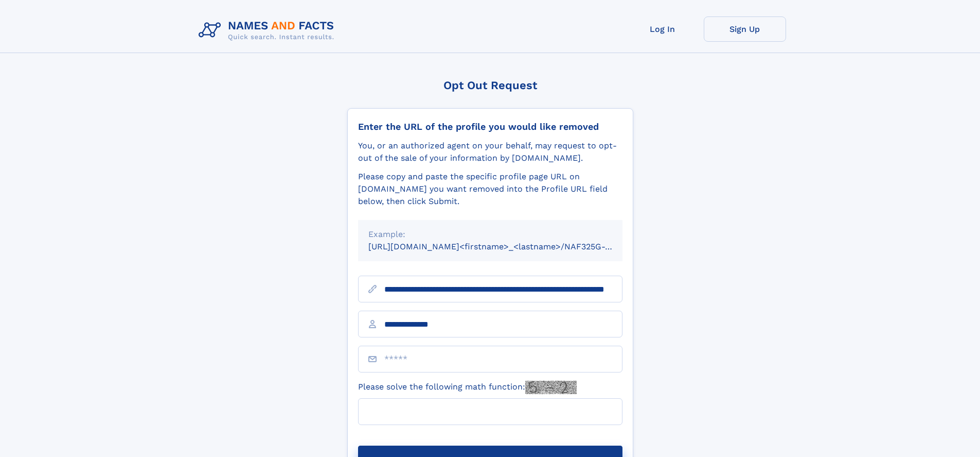 The image size is (980, 457). What do you see at coordinates (490, 126) in the screenshot?
I see `div: Enter the URL of the profile you would like removed` at bounding box center [490, 126].